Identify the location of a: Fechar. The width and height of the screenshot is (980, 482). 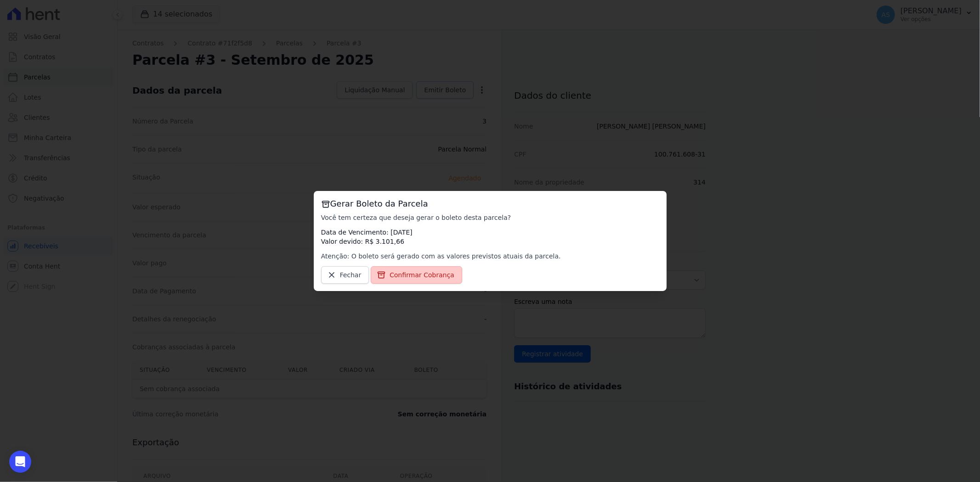
(345, 275).